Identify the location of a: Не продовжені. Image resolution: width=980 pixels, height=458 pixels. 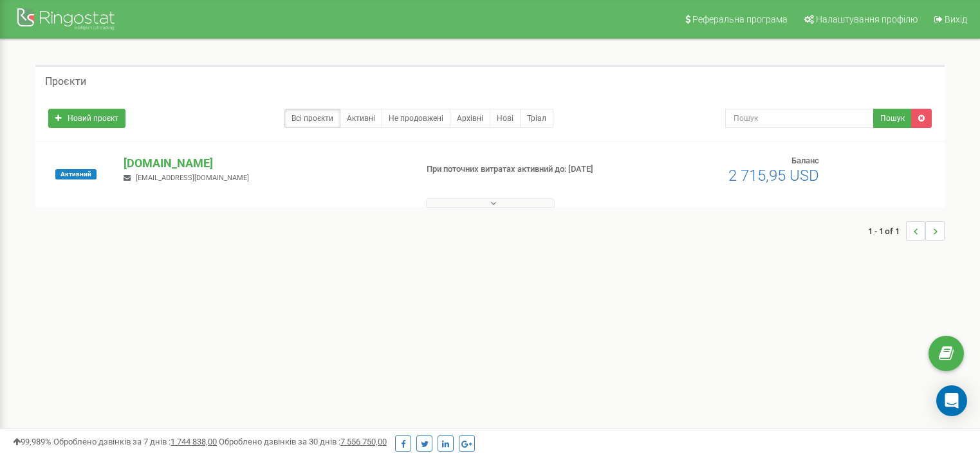
(416, 119).